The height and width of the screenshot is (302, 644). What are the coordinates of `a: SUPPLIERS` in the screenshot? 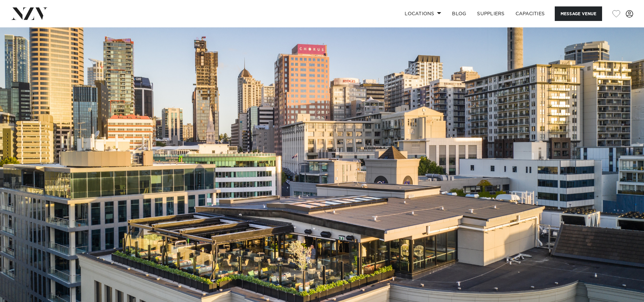 It's located at (491, 13).